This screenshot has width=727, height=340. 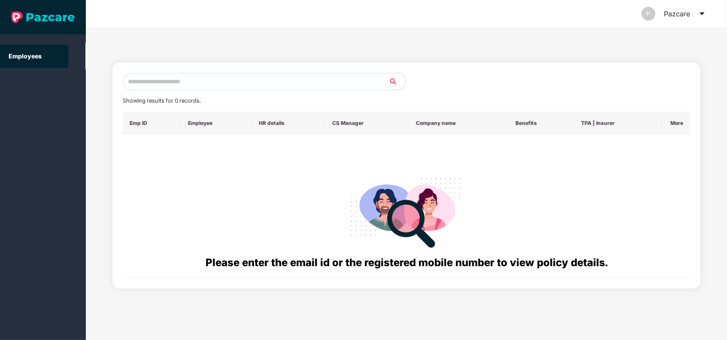 What do you see at coordinates (649, 14) in the screenshot?
I see `span: P` at bounding box center [649, 14].